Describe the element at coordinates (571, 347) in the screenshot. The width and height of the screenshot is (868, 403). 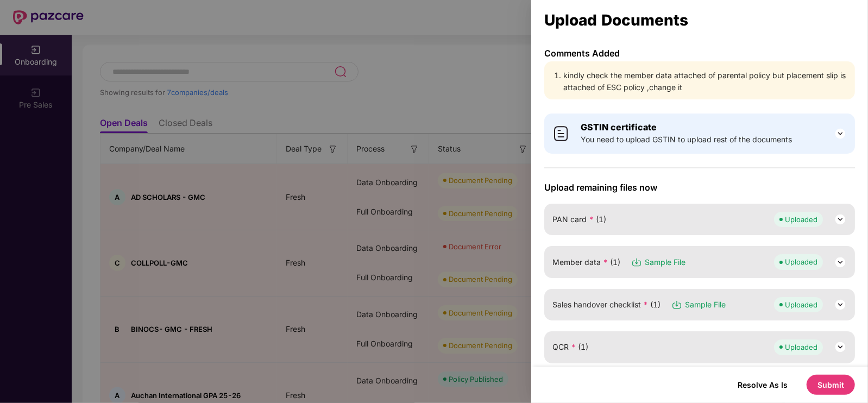
I see `span: QCR (1)` at that location.